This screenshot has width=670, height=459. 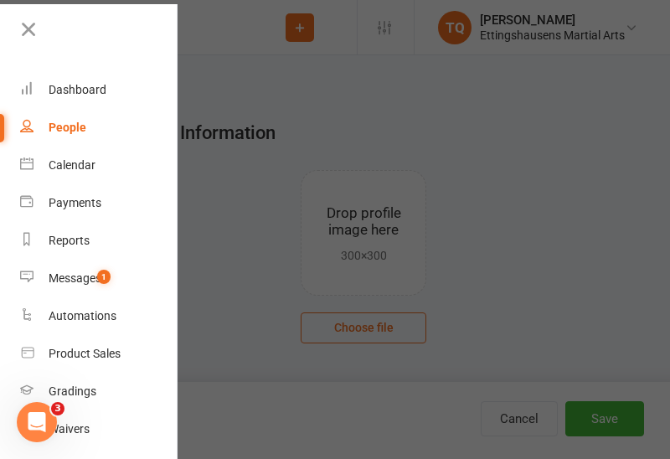 I want to click on a: Product Sales, so click(x=99, y=353).